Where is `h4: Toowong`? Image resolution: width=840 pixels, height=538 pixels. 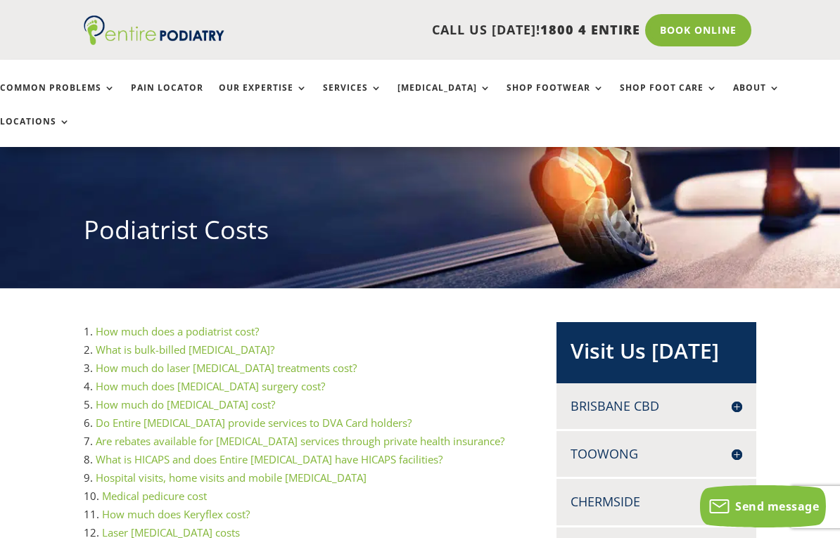
h4: Toowong is located at coordinates (655, 454).